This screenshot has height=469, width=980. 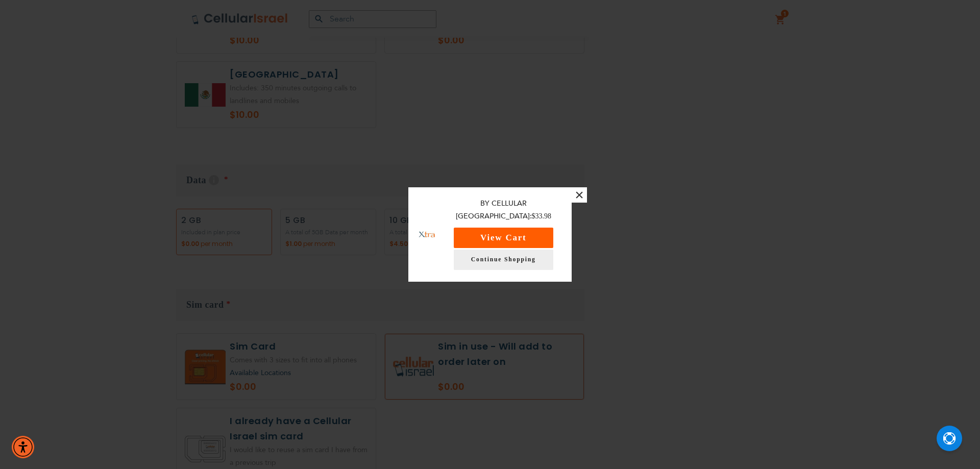 I want to click on a: Continue Shopping, so click(x=503, y=260).